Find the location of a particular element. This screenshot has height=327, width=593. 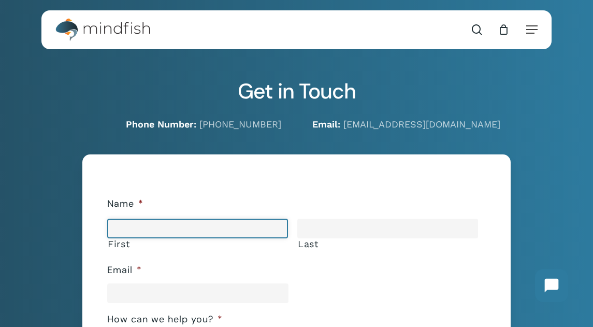

strong: Email: is located at coordinates (326, 124).